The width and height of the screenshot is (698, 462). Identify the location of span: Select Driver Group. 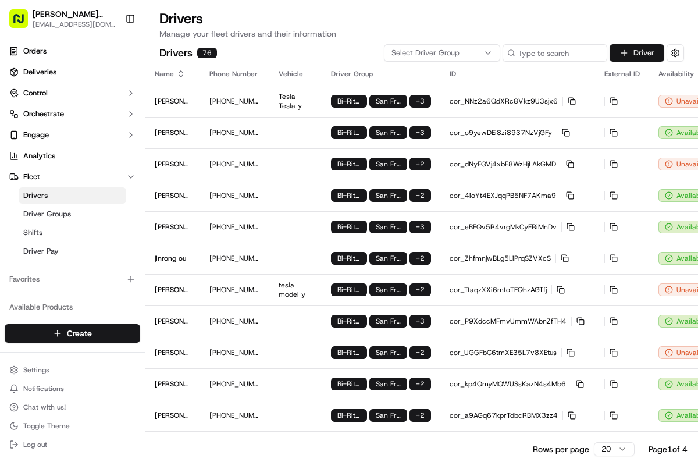
(425, 53).